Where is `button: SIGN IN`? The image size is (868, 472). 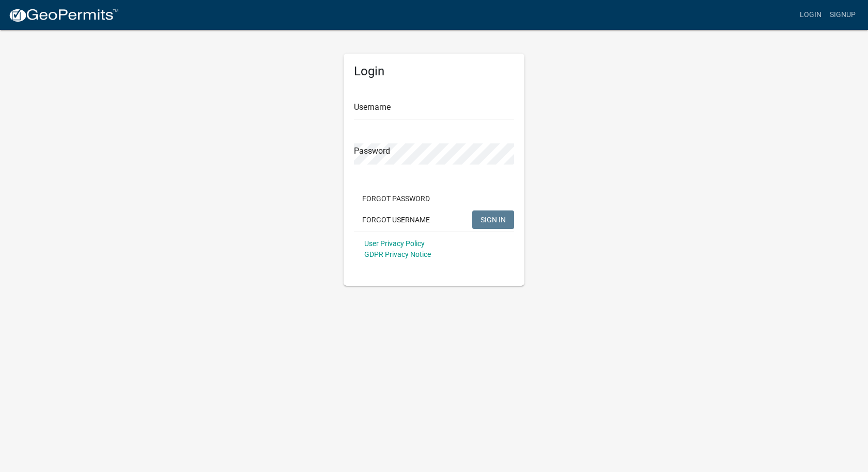
button: SIGN IN is located at coordinates (493, 220).